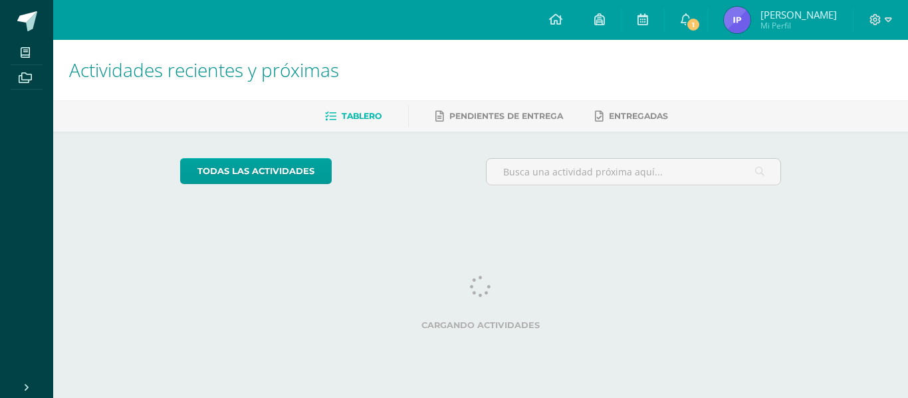 The height and width of the screenshot is (398, 908). What do you see at coordinates (632, 116) in the screenshot?
I see `a: Entregadas` at bounding box center [632, 116].